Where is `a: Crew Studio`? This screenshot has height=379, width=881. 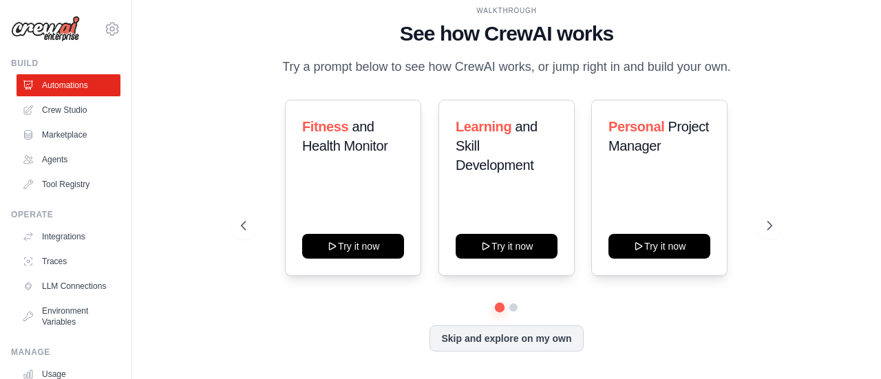 a: Crew Studio is located at coordinates (68, 110).